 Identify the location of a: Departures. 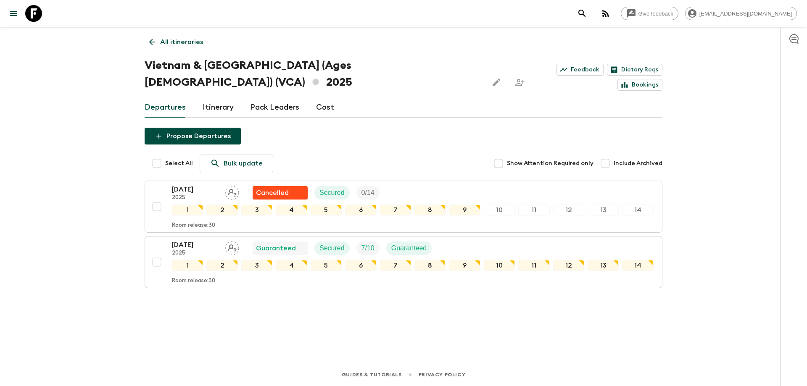
(165, 108).